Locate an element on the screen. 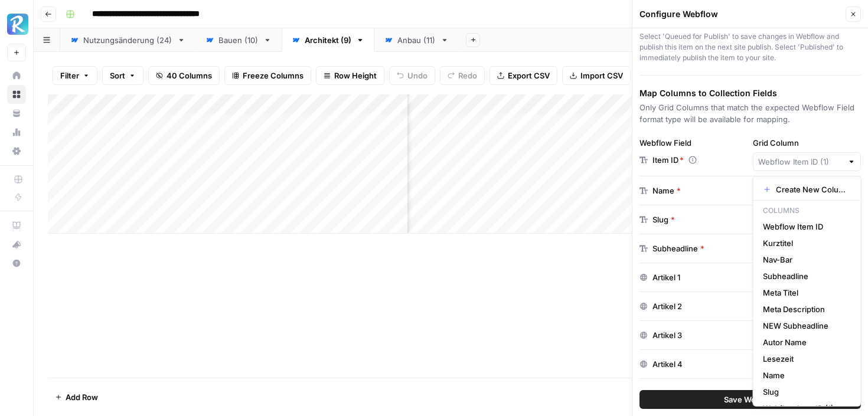  span: Lesezeit is located at coordinates (804, 359).